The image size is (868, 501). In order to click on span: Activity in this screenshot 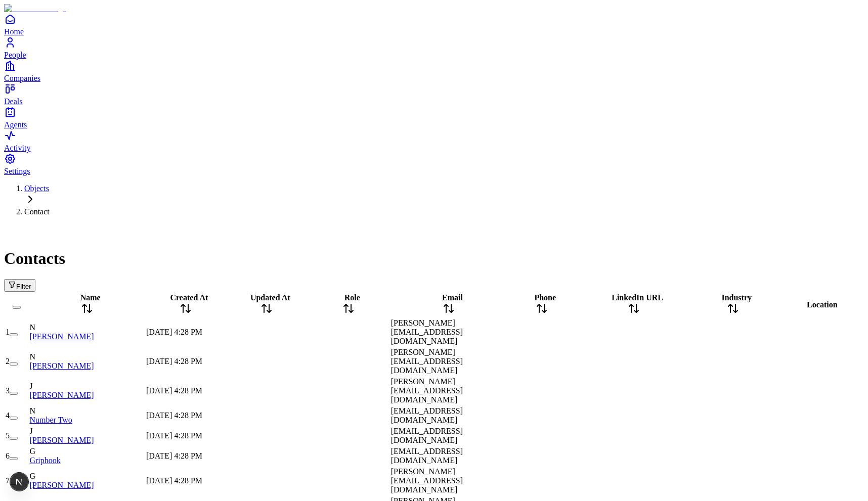, I will do `click(18, 147)`.